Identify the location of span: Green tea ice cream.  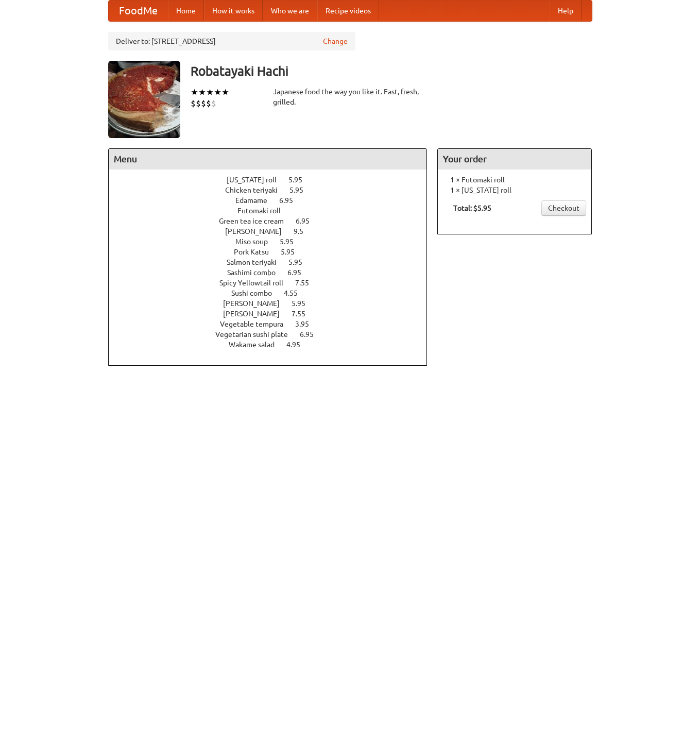
(257, 221).